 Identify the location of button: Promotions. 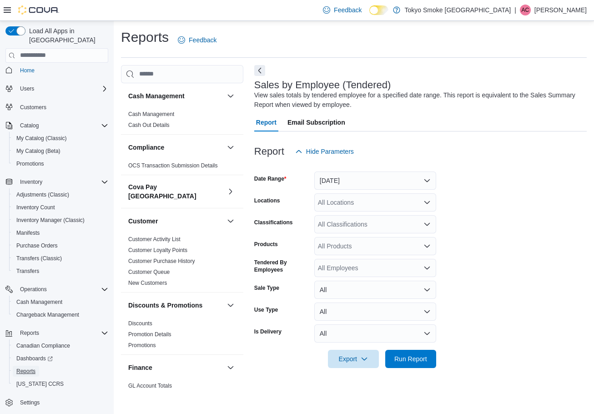
(60, 164).